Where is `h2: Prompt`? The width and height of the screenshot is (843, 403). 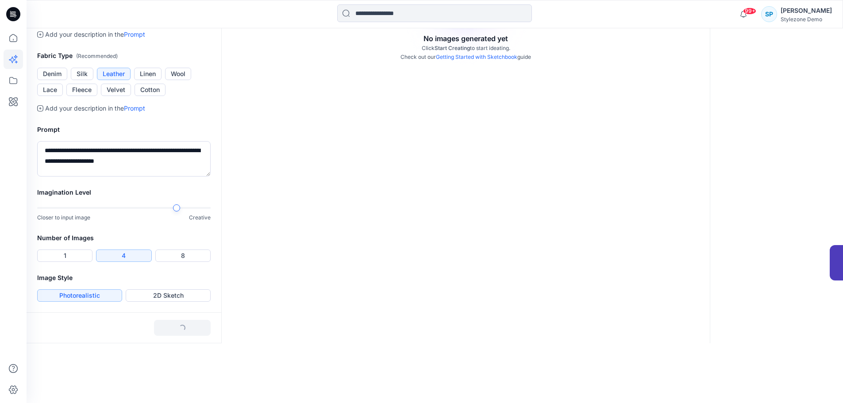 h2: Prompt is located at coordinates (124, 130).